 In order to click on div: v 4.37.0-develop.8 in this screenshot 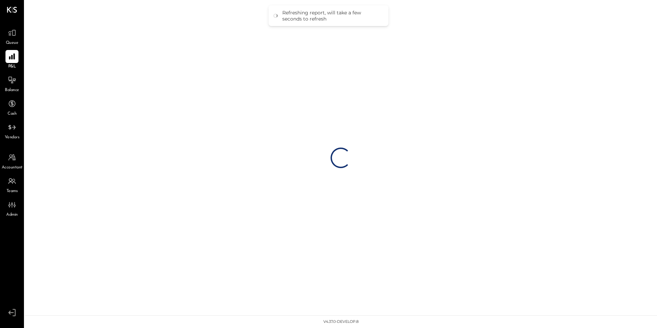, I will do `click(341, 322)`.